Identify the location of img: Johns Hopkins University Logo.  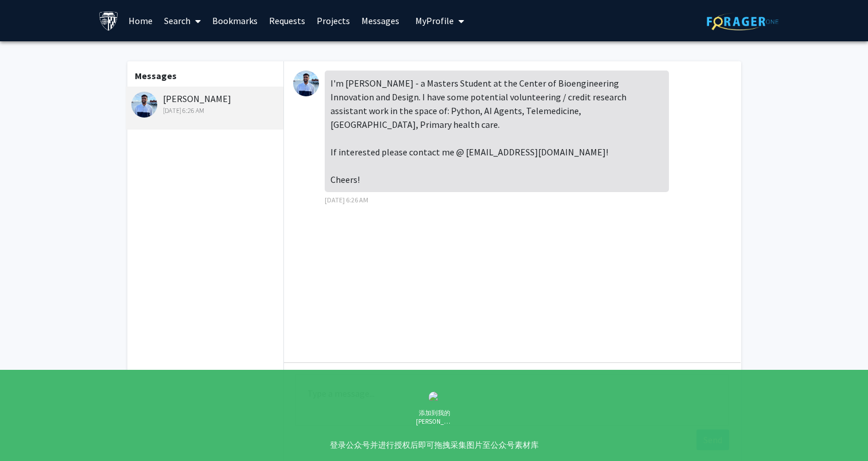
(108, 21).